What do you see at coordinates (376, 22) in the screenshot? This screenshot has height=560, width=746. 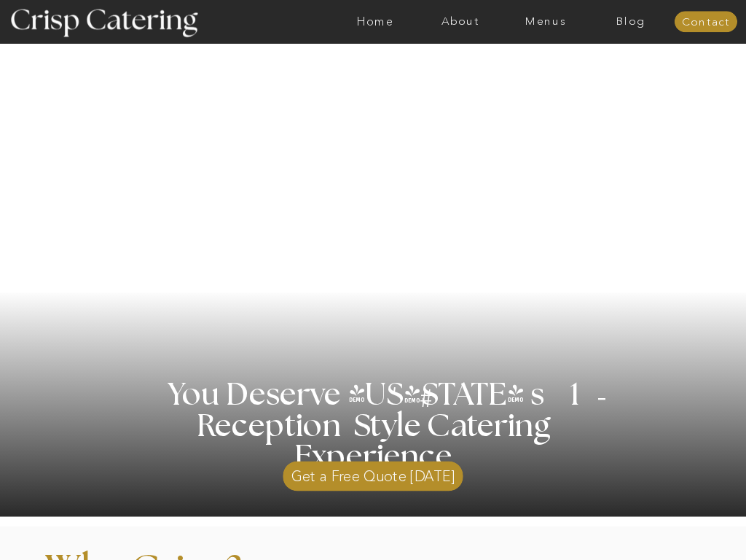 I see `nav: Home` at bounding box center [376, 22].